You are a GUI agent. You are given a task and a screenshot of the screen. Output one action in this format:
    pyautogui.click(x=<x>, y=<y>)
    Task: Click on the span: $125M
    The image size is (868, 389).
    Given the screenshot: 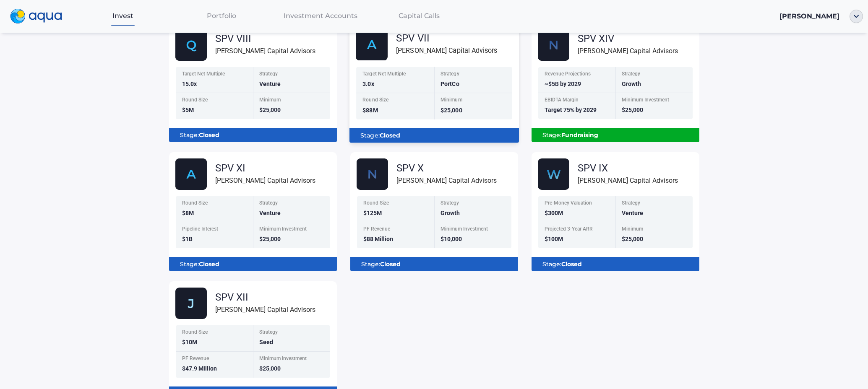 What is the action you would take?
    pyautogui.click(x=373, y=213)
    